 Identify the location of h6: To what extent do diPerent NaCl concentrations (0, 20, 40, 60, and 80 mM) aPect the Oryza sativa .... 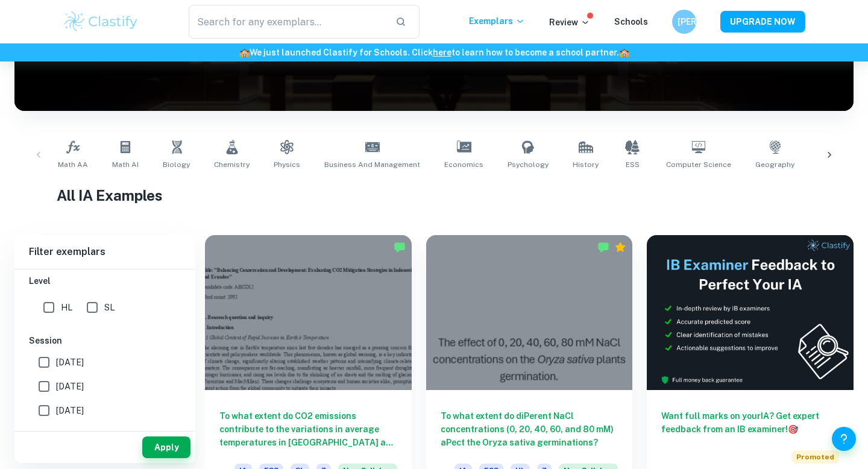
(530, 429).